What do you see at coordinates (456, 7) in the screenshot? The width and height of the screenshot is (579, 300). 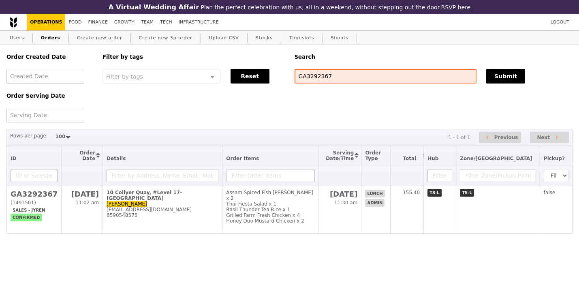 I see `a: RSVP here` at bounding box center [456, 7].